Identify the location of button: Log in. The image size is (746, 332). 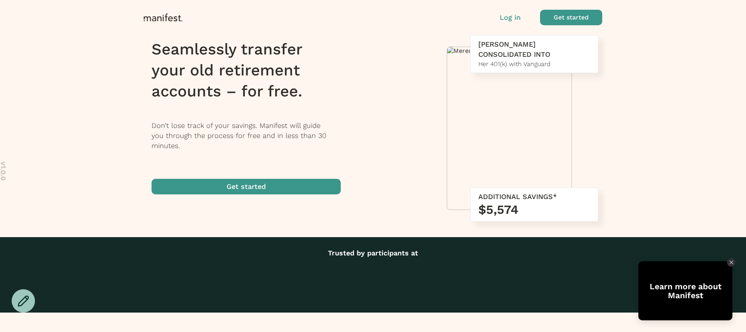
(510, 17).